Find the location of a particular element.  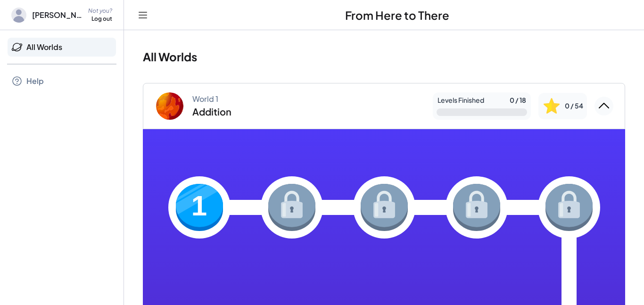

div: 0 / 54 is located at coordinates (574, 106).